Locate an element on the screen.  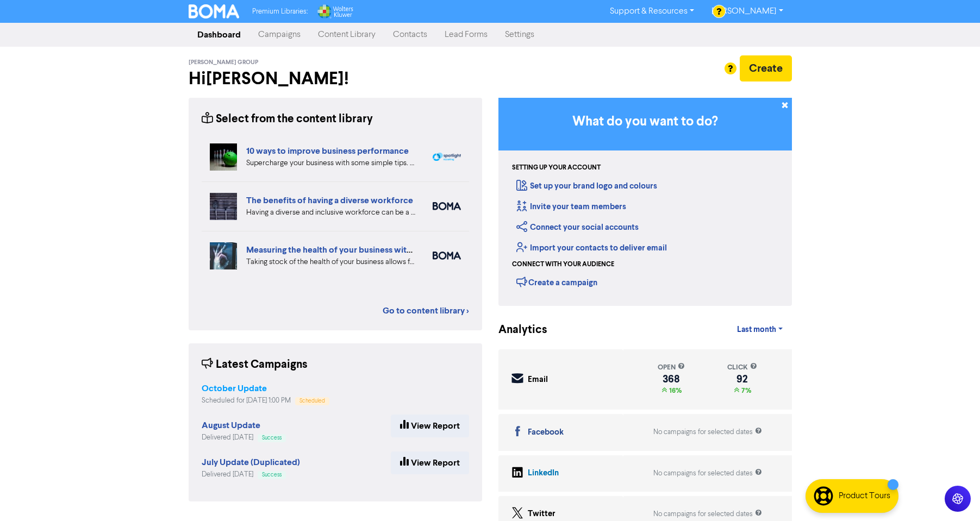
div: Create a campaign is located at coordinates (557, 282).